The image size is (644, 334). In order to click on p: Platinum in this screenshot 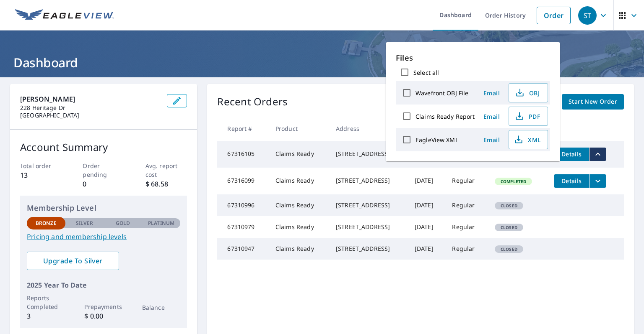, I will do `click(161, 223)`.